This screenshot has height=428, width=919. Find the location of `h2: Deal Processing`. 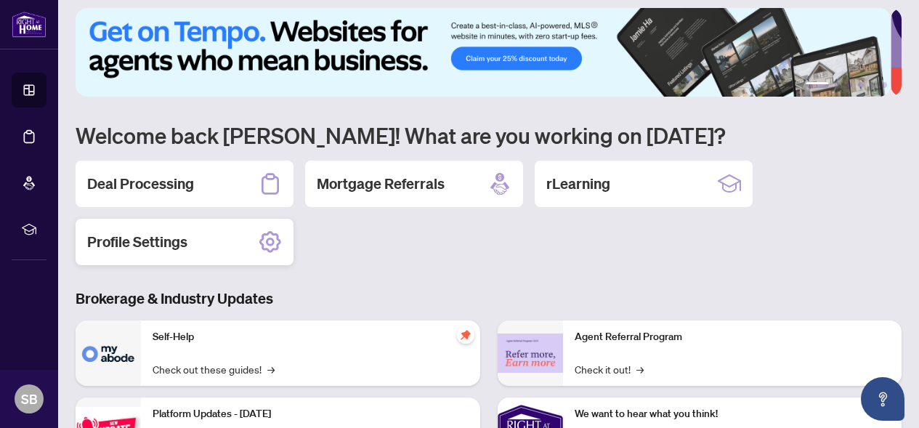

h2: Deal Processing is located at coordinates (140, 184).